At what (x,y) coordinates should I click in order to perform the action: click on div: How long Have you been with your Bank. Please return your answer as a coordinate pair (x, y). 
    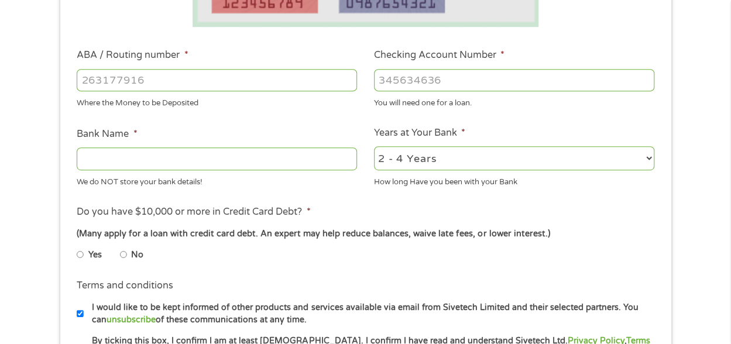
    Looking at the image, I should click on (514, 180).